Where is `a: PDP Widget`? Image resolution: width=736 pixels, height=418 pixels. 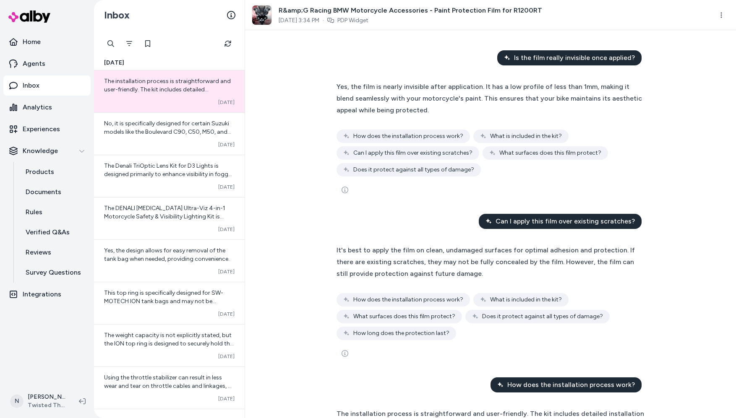
a: PDP Widget is located at coordinates (353, 21).